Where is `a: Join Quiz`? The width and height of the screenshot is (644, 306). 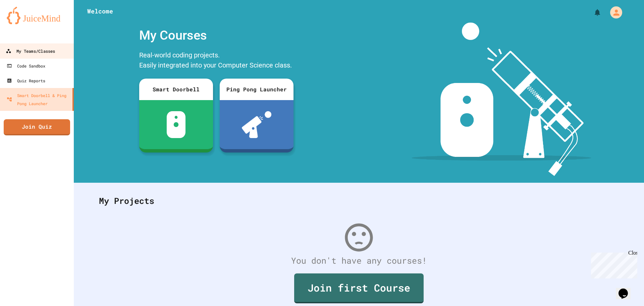 a: Join Quiz is located at coordinates (37, 127).